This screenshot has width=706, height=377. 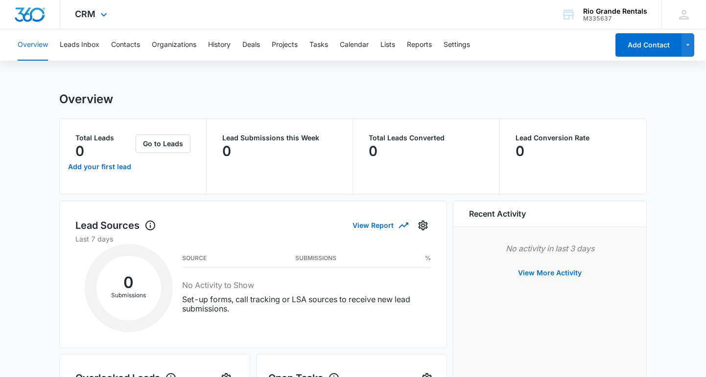 What do you see at coordinates (129, 296) in the screenshot?
I see `p: Submissions` at bounding box center [129, 296].